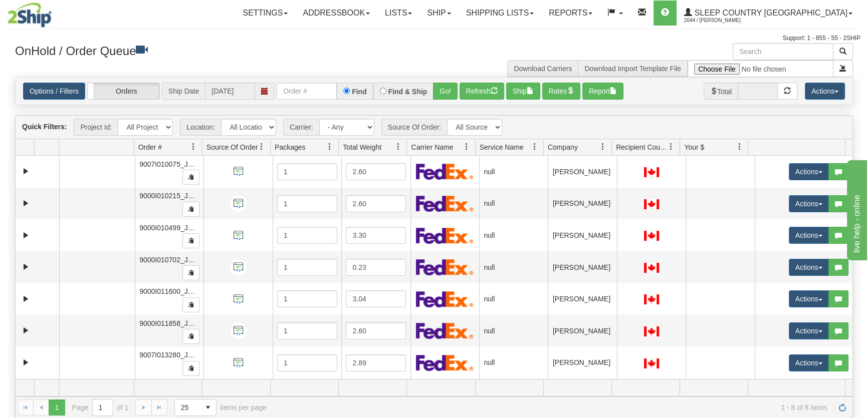  What do you see at coordinates (671, 147) in the screenshot?
I see `a: Recipient Country filter column settings` at bounding box center [671, 147].